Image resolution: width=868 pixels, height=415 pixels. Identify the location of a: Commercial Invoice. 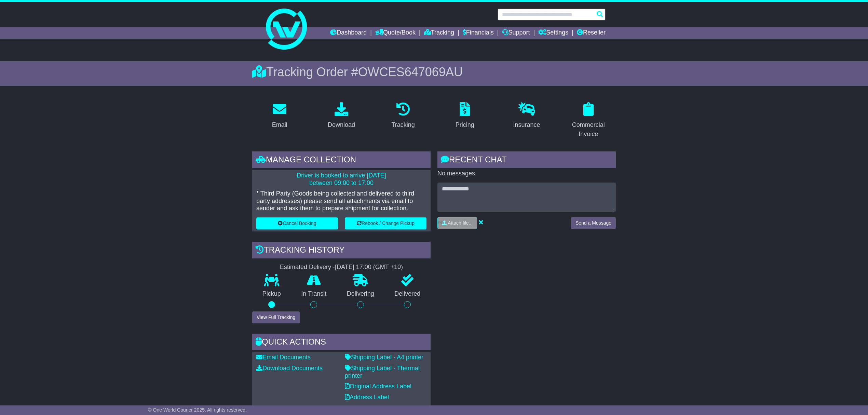
(588, 120).